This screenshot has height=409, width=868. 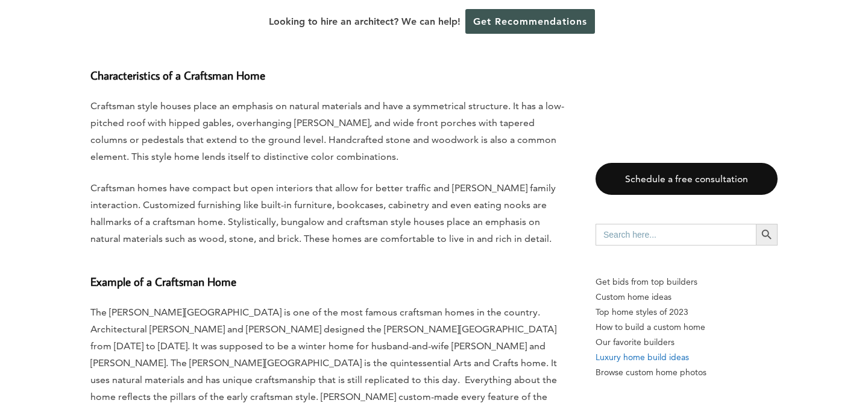 I want to click on a: Browse custom home photos, so click(x=686, y=372).